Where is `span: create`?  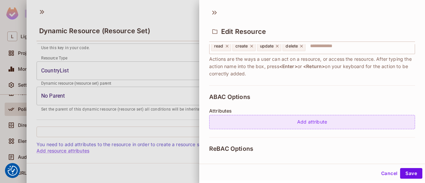
span: create is located at coordinates (242, 46).